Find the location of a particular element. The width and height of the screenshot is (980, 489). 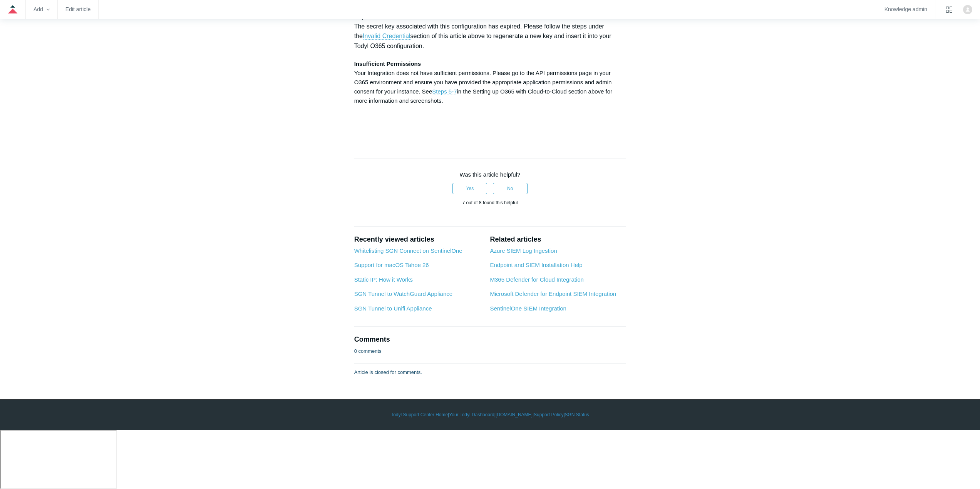

a: Endpoint and SIEM Installation Help is located at coordinates (536, 265).